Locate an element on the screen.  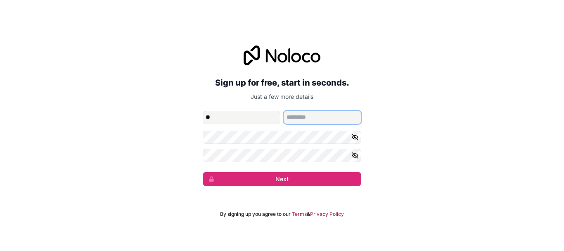
h2: Sign up for free, start in seconds. is located at coordinates (282, 83).